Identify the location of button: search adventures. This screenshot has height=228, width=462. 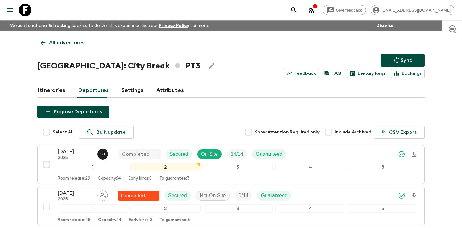
(294, 10).